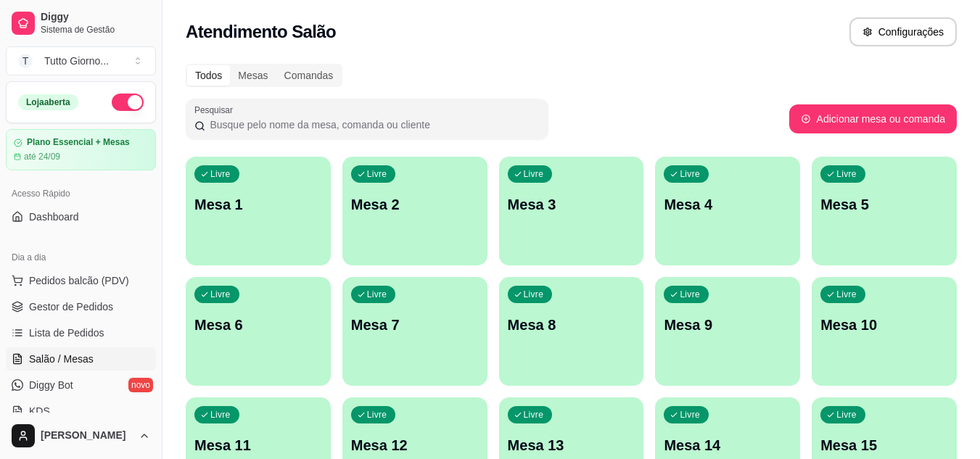  Describe the element at coordinates (216, 110) in the screenshot. I see `label: Pesquisar` at that location.